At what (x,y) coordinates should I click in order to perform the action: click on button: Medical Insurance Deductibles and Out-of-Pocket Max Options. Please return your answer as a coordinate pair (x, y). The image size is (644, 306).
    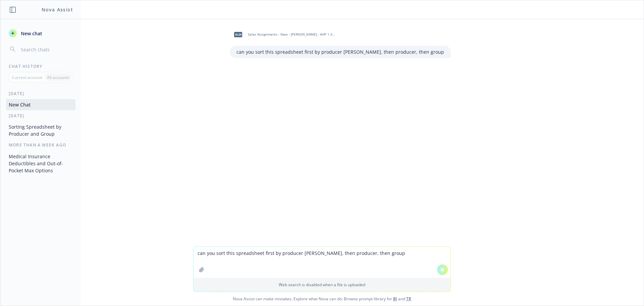
    Looking at the image, I should click on (40, 163).